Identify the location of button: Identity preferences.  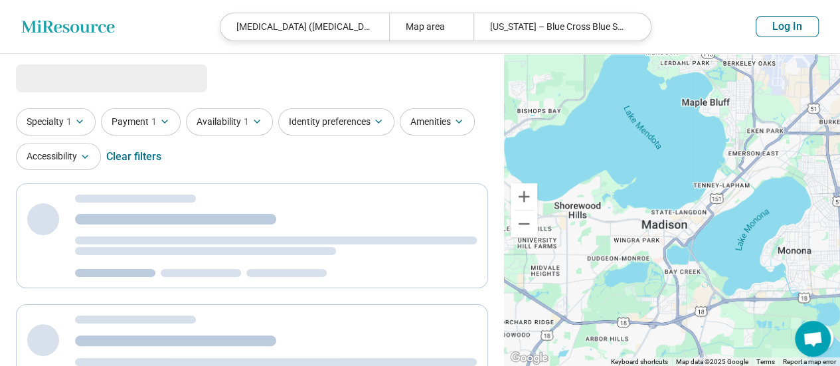
(336, 122).